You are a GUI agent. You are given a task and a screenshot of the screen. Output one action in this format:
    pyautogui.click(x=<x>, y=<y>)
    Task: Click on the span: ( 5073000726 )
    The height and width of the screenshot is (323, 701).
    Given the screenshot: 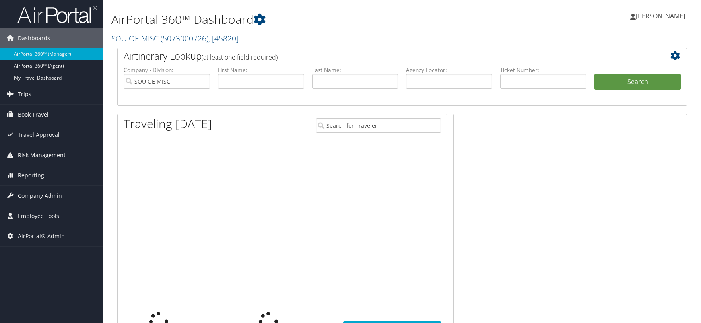 What is the action you would take?
    pyautogui.click(x=185, y=38)
    